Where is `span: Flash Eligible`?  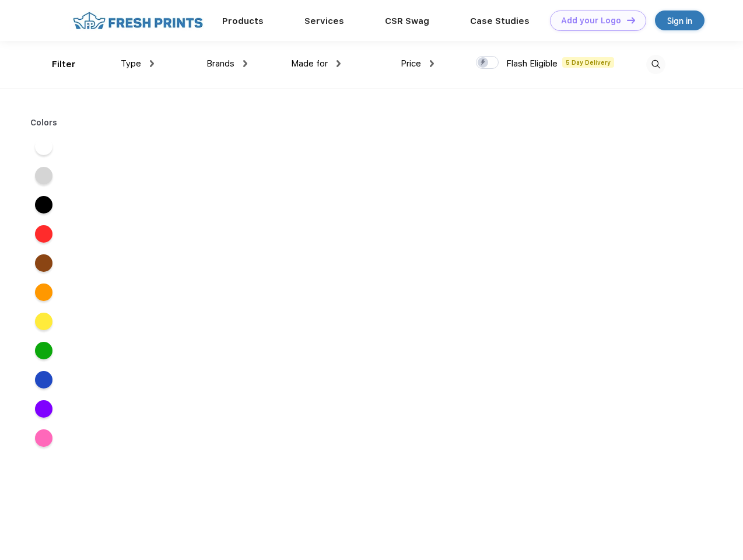 span: Flash Eligible is located at coordinates (532, 64).